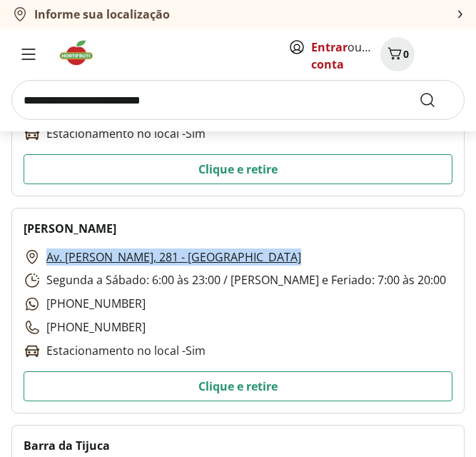  I want to click on button: Menu, so click(29, 54).